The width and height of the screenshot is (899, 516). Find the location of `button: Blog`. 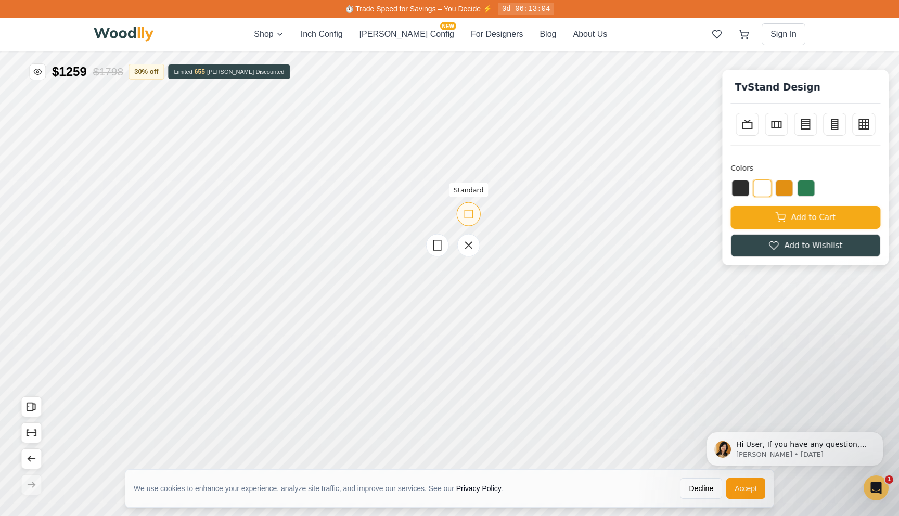

button: Blog is located at coordinates (548, 34).